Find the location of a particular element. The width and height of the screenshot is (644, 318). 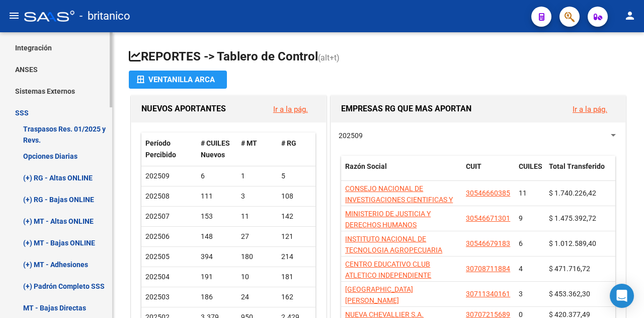

div: 1 is located at coordinates (257, 176).